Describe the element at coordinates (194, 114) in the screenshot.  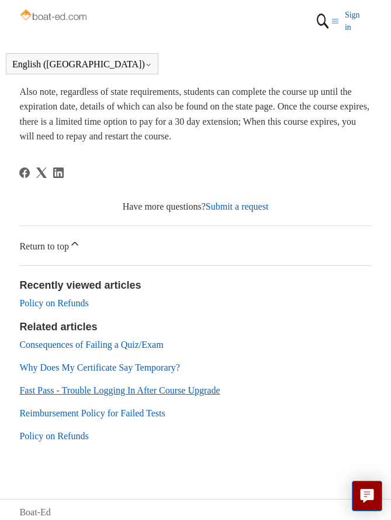
I see `span: Also note, regardless of state requirements, students can complete the course up until the expira...` at that location.